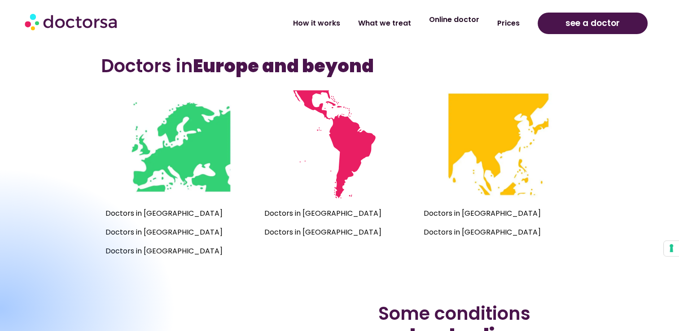 The height and width of the screenshot is (331, 679). What do you see at coordinates (385, 23) in the screenshot?
I see `a: What we treat` at bounding box center [385, 23].